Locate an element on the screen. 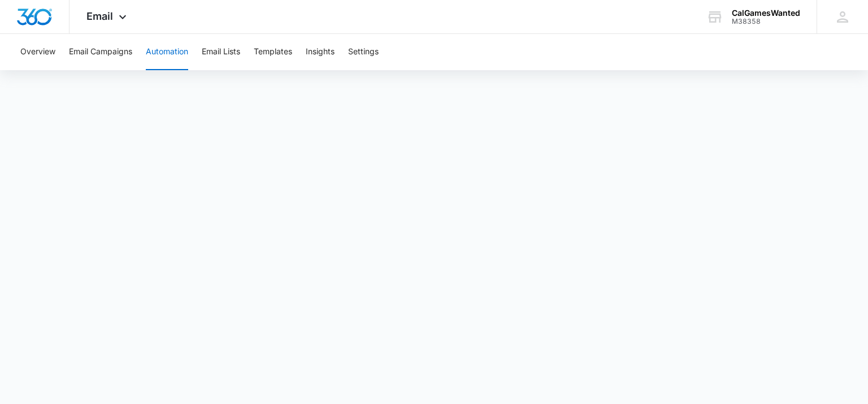 The image size is (868, 404). button: Overview is located at coordinates (38, 52).